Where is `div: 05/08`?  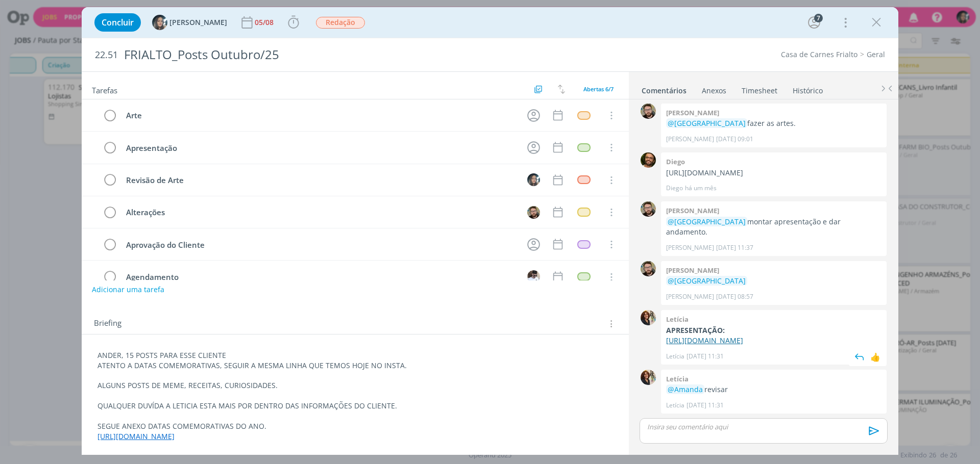 div: 05/08 is located at coordinates (265, 22).